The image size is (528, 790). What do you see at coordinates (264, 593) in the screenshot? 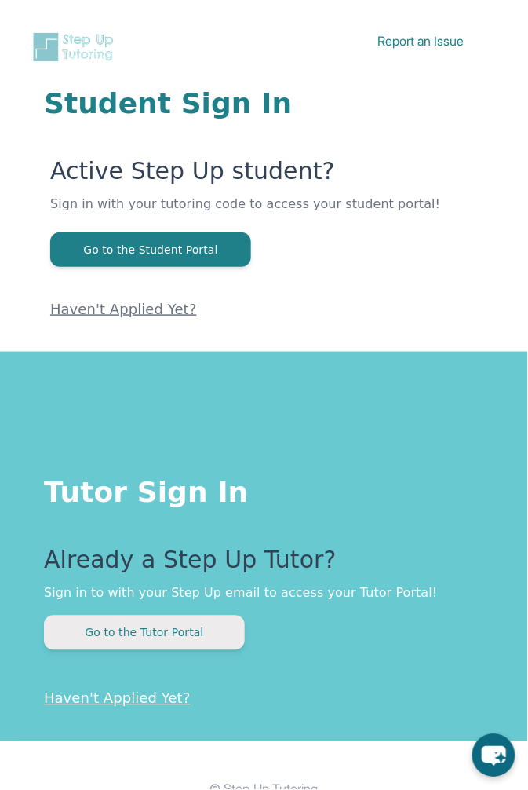
I see `p: Sign in to with your Step Up email to access your Tutor Portal!` at bounding box center [264, 593].